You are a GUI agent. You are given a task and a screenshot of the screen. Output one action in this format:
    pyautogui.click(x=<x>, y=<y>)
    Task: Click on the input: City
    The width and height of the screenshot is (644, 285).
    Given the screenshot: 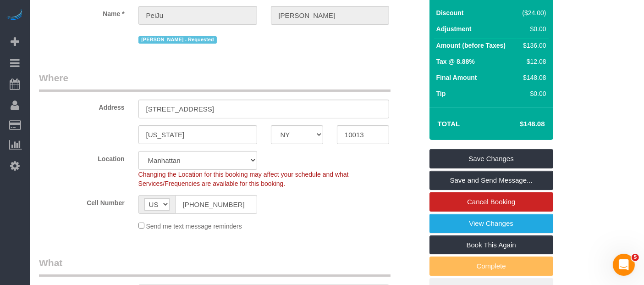 What is the action you would take?
    pyautogui.click(x=197, y=135)
    